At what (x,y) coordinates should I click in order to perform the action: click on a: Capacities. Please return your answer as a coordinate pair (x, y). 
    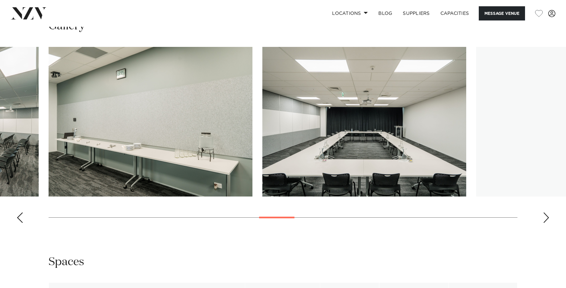
    Looking at the image, I should click on (454, 13).